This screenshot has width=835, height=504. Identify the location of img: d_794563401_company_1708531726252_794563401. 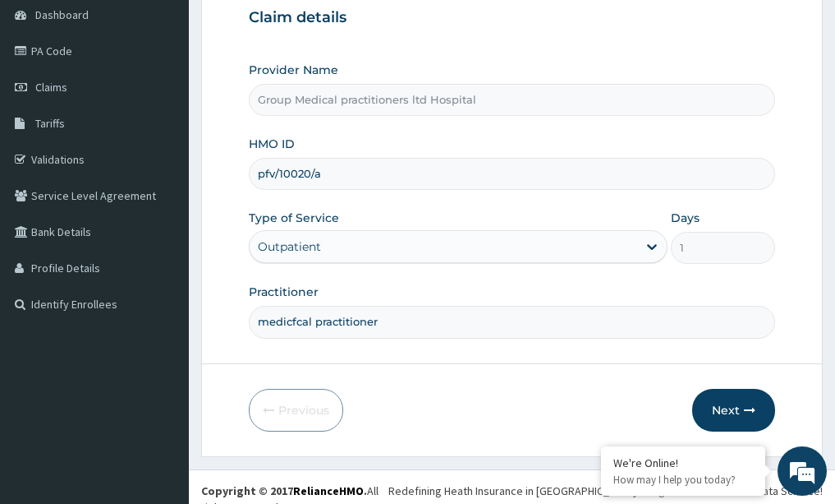
(49, 103).